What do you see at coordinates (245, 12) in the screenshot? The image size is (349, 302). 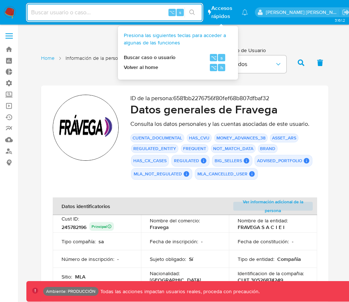 I see `a: Notificaciones` at bounding box center [245, 12].